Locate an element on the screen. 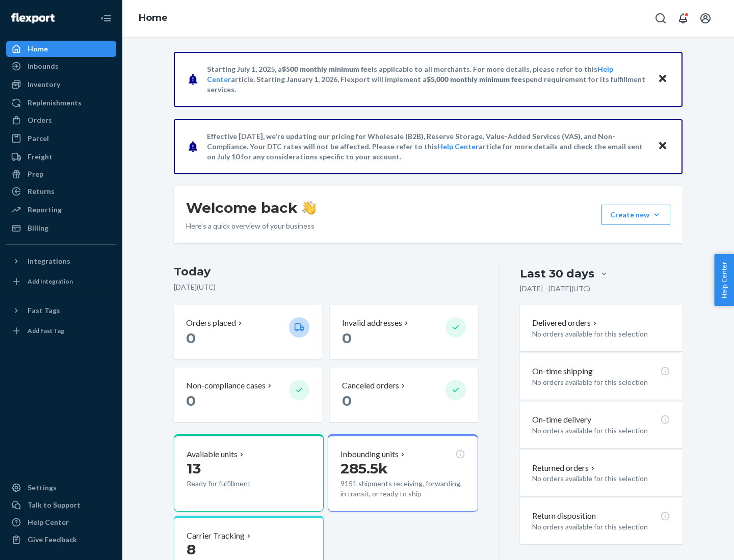  div: Freight is located at coordinates (40, 157).